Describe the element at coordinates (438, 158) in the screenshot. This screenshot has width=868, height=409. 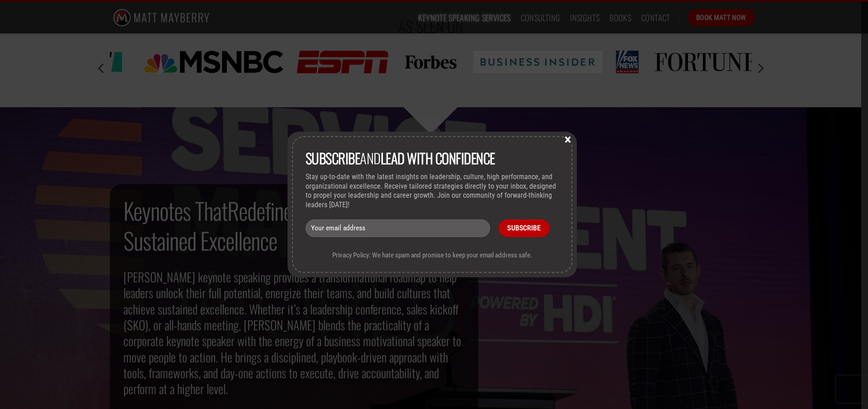
I see `strong: lead with Confidence` at that location.